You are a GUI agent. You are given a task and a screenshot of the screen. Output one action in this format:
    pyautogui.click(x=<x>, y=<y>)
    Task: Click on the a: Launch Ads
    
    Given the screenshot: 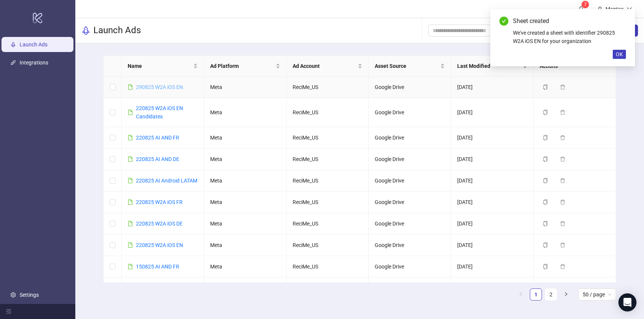 What is the action you would take?
    pyautogui.click(x=33, y=44)
    